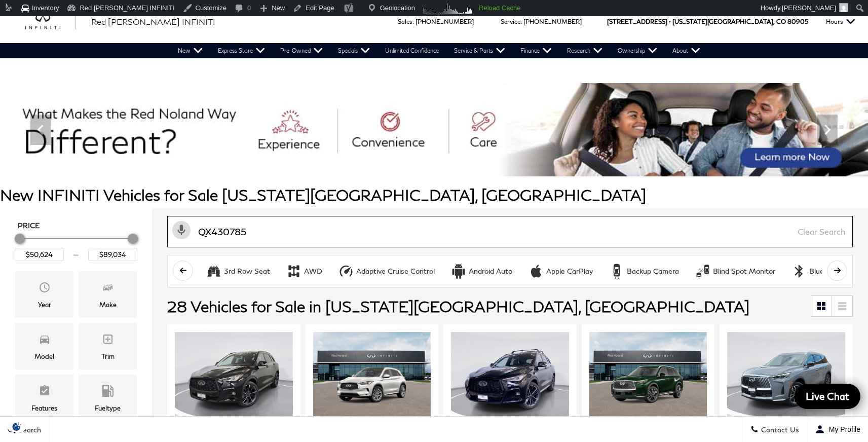 The height and width of the screenshot is (442, 868). Describe the element at coordinates (686, 51) in the screenshot. I see `a: About` at that location.